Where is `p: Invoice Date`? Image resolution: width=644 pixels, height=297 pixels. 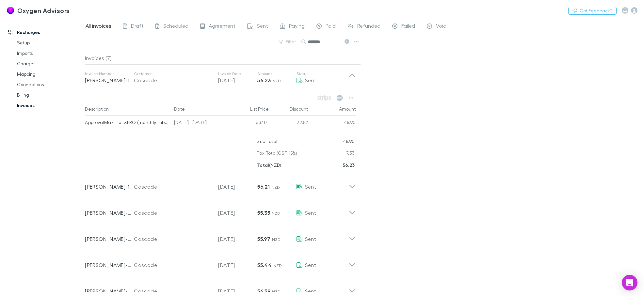
p: Invoice Date is located at coordinates (238, 74).